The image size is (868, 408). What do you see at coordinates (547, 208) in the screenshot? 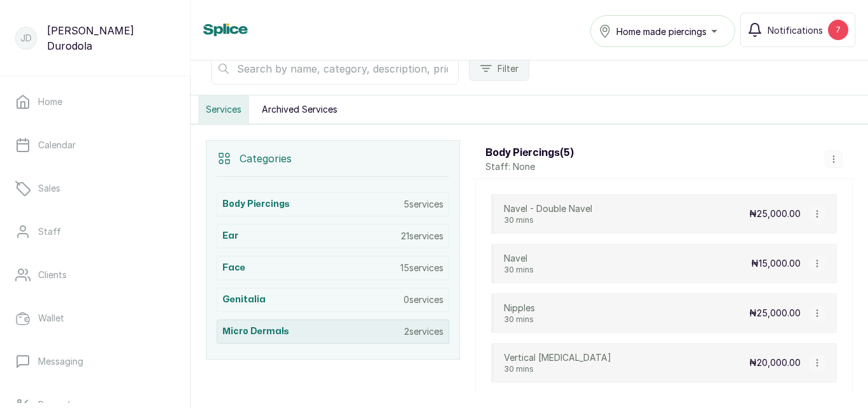
I see `p: Navel - Double Navel` at bounding box center [547, 208].